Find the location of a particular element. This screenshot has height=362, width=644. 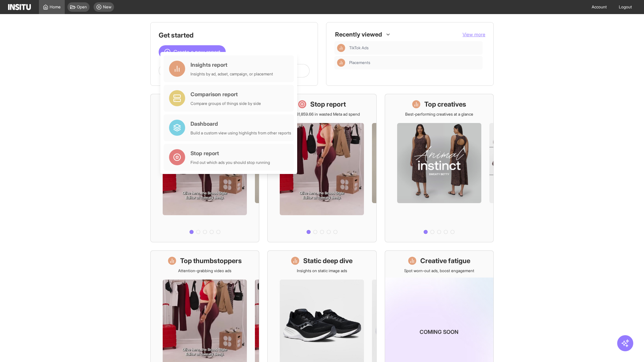

div: Build a custom view using highlights from other reports is located at coordinates (241, 133).